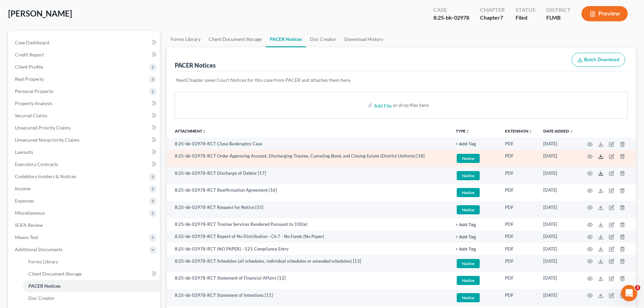 The image size is (644, 308). I want to click on td: 8:25-bk-02978-RCT Order Approving Account, Discharging Trustee, Canceling Bond, and Closing Estat..., so click(309, 158).